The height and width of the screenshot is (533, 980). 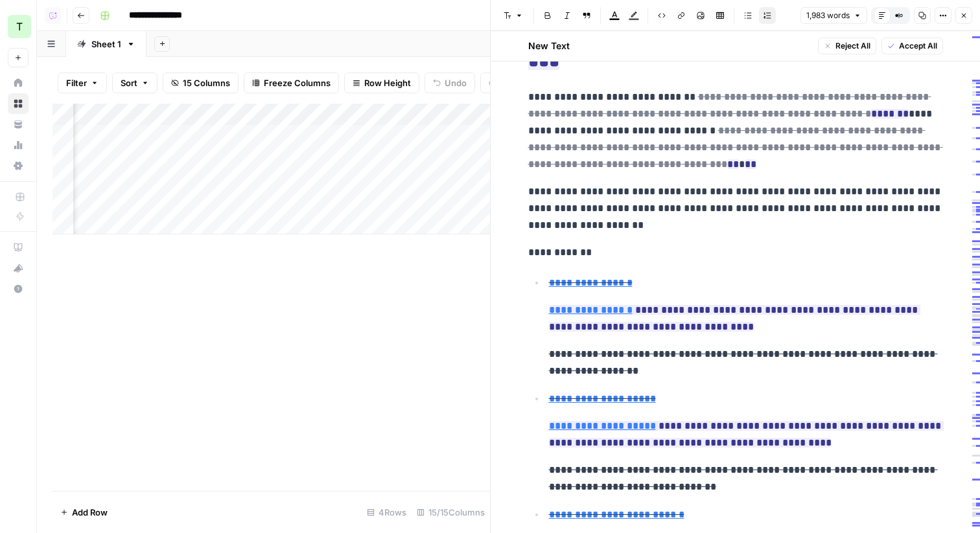 What do you see at coordinates (18, 166) in the screenshot?
I see `a: Settings` at bounding box center [18, 166].